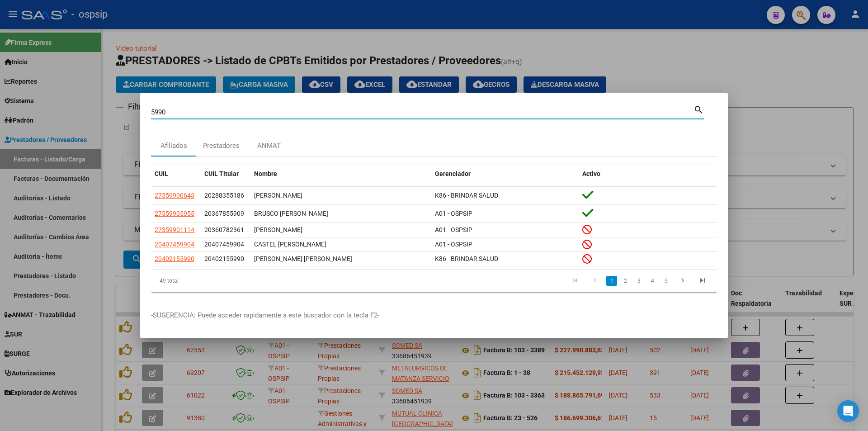 The width and height of the screenshot is (868, 431). I want to click on li: page 3, so click(639, 281).